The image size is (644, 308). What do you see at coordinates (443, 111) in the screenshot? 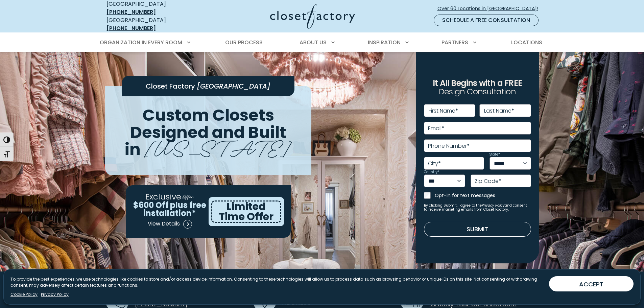
I see `label: First Name` at bounding box center [443, 111].